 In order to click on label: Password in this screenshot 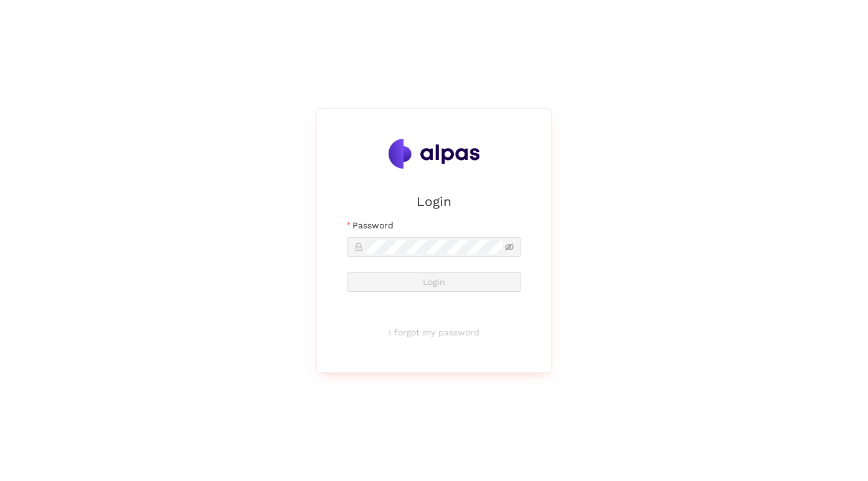, I will do `click(370, 225)`.